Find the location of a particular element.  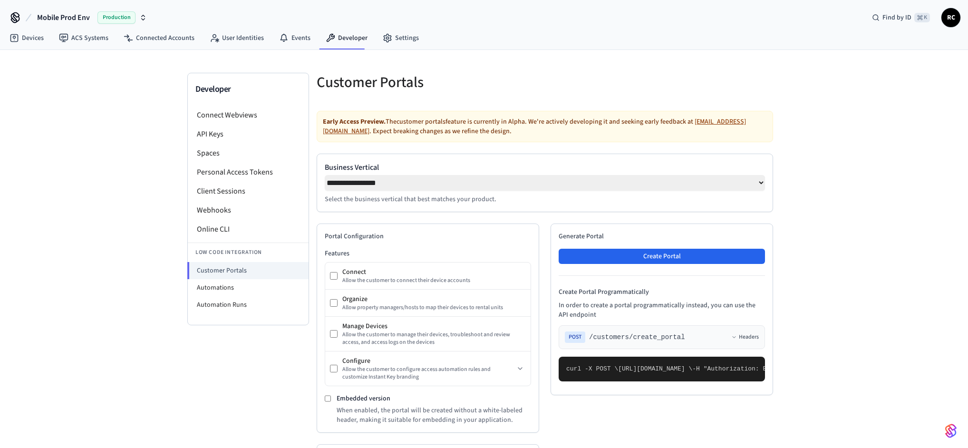

div: Configure is located at coordinates (428, 361).